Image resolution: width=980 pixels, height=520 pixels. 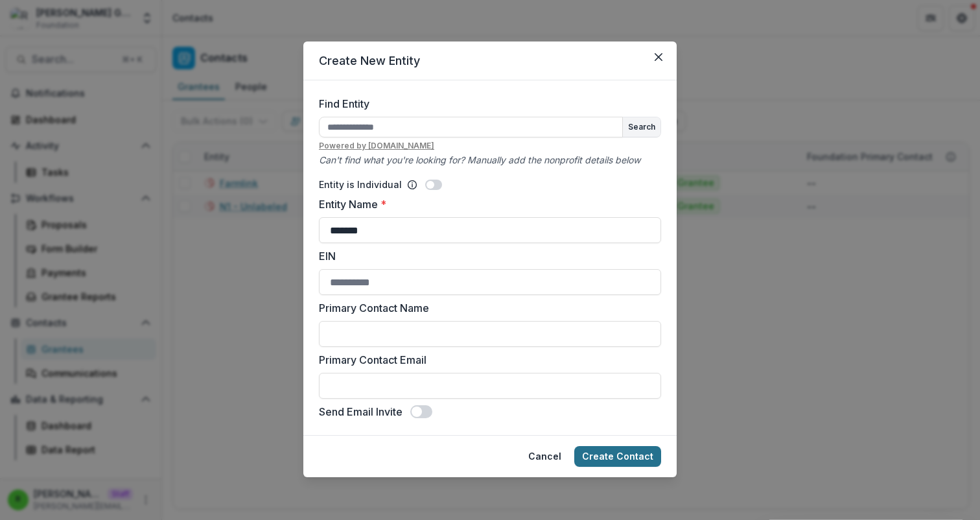 What do you see at coordinates (490, 61) in the screenshot?
I see `header: Create New Entity` at bounding box center [490, 61].